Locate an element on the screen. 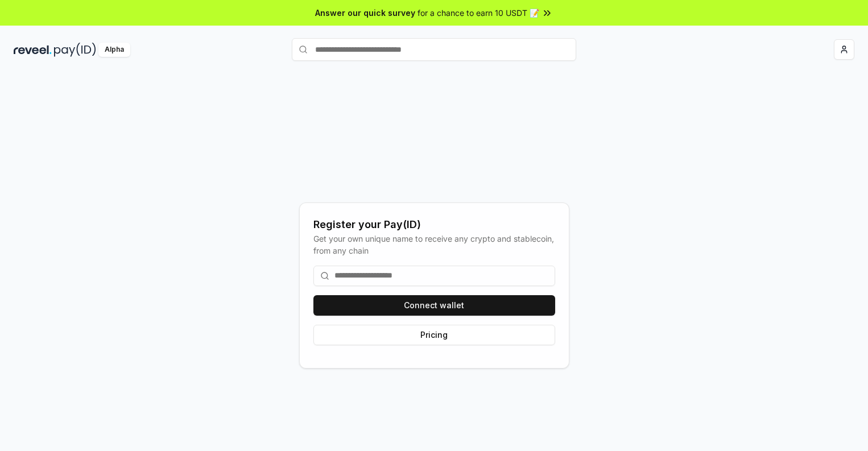 The height and width of the screenshot is (451, 868). img: pay_id is located at coordinates (75, 50).